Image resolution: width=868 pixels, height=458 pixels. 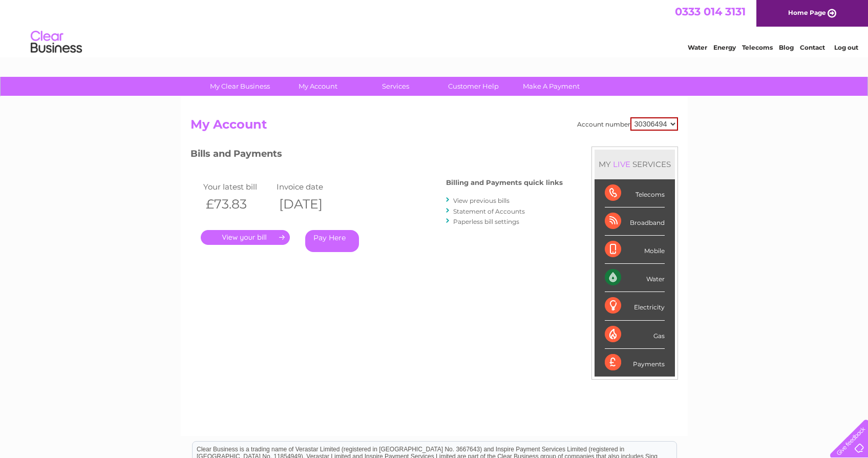 I want to click on a: View previous bills, so click(x=482, y=200).